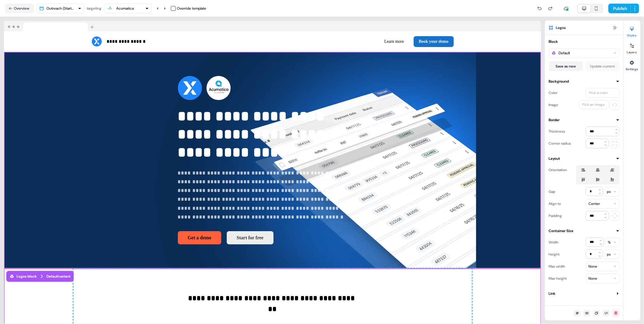  What do you see at coordinates (584, 42) in the screenshot?
I see `button: Block` at bounding box center [584, 42].